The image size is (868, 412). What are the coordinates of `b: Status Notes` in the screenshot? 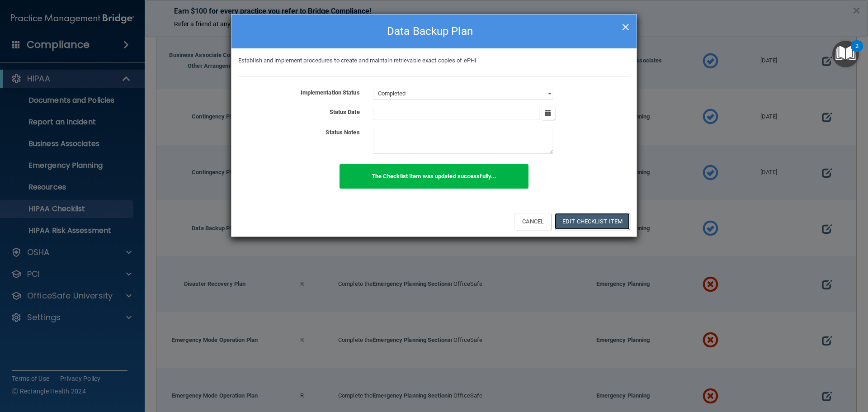 It's located at (342, 132).